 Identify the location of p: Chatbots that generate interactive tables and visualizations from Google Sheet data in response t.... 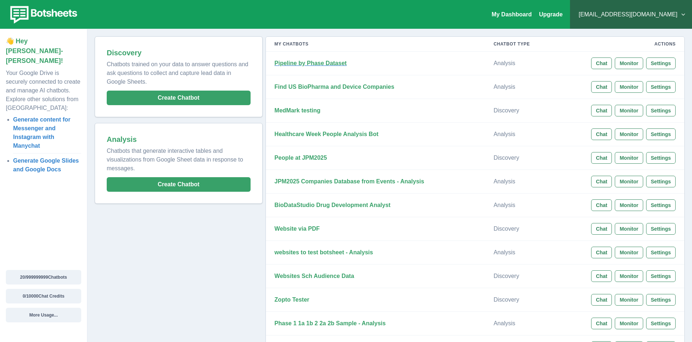
(178, 158).